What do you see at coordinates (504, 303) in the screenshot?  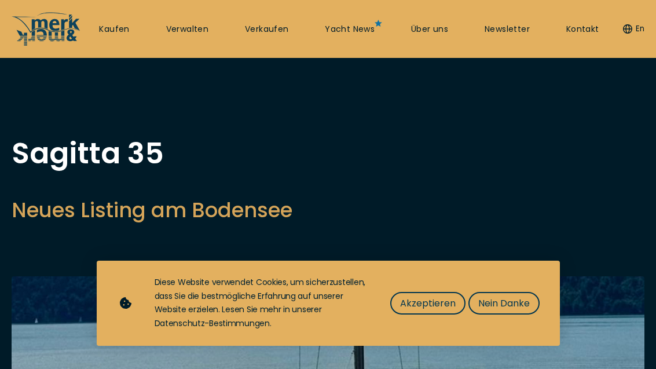 I see `button: Nein Danke` at bounding box center [504, 303].